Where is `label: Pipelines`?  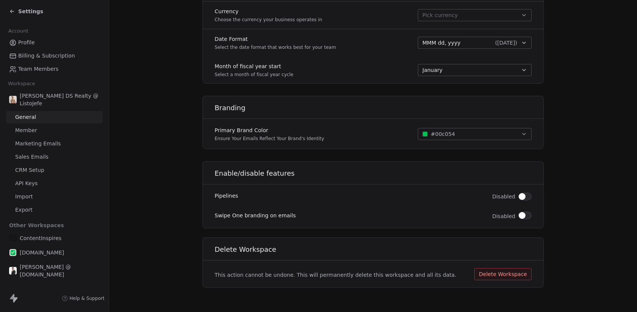 label: Pipelines is located at coordinates (226, 196).